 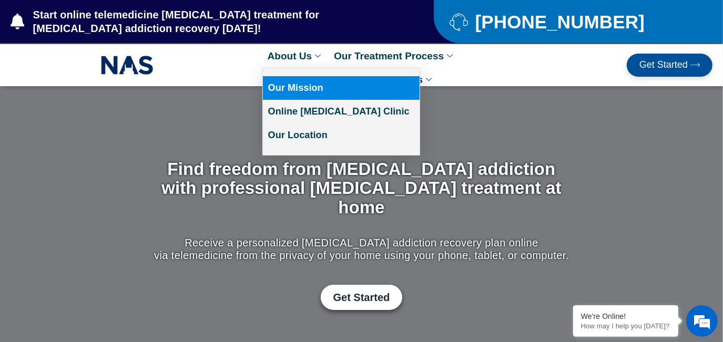 What do you see at coordinates (341, 135) in the screenshot?
I see `a: Our Location` at bounding box center [341, 135].